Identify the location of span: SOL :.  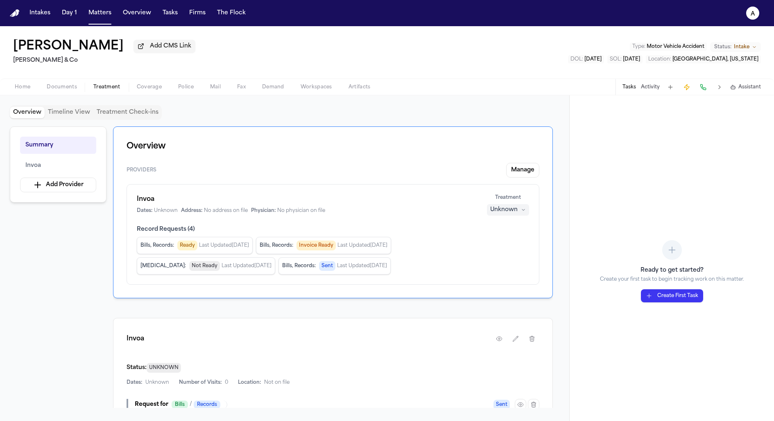
(615, 59).